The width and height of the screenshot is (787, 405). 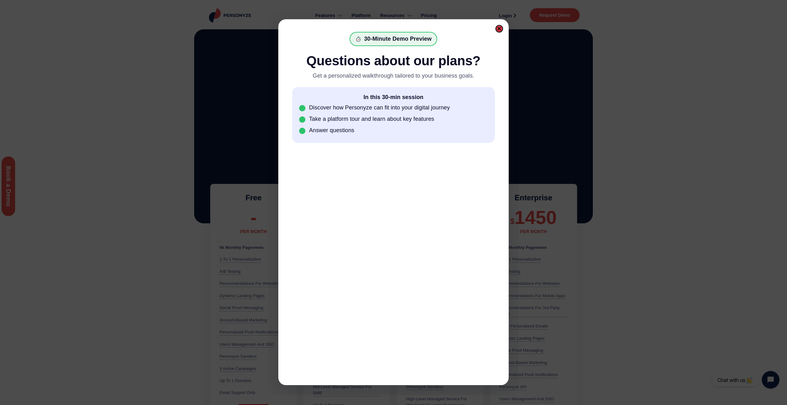 What do you see at coordinates (499, 29) in the screenshot?
I see `div: Close` at bounding box center [499, 29].